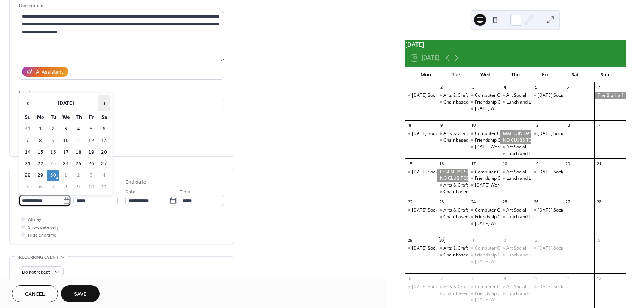 Image resolution: width=644 pixels, height=308 pixels. I want to click on div: 2, so click(504, 240).